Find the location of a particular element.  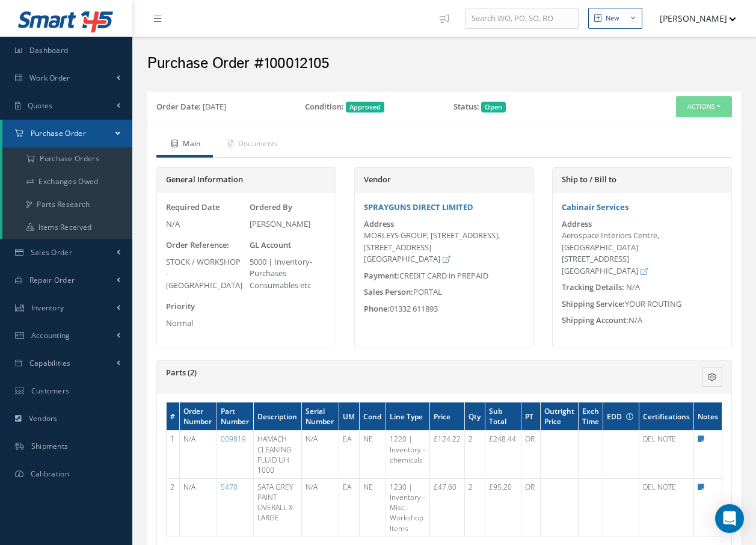

th: Qty is located at coordinates (475, 416).